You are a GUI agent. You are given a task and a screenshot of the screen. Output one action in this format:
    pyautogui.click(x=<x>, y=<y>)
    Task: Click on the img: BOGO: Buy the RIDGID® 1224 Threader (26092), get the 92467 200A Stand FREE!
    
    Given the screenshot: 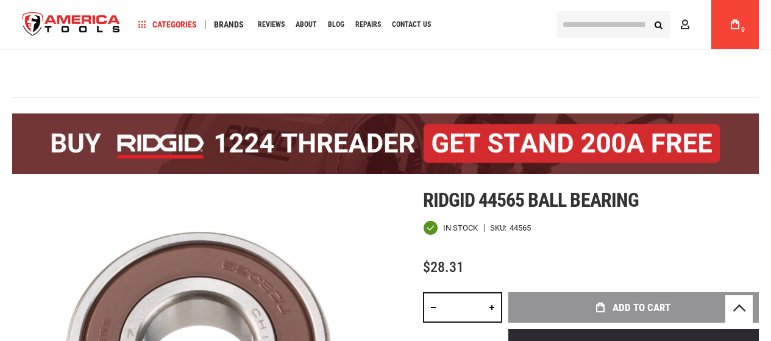 What is the action you would take?
    pyautogui.click(x=385, y=143)
    